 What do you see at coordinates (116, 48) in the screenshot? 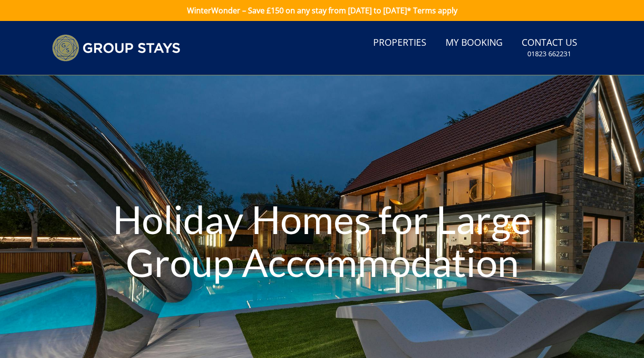
I see `img: Group Stays` at bounding box center [116, 48].